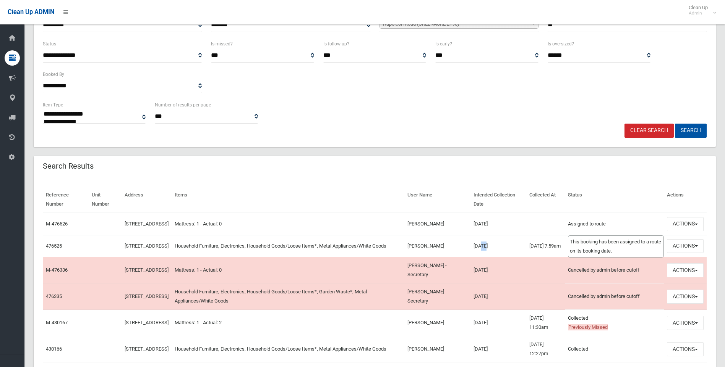 The height and width of the screenshot is (367, 725). What do you see at coordinates (443, 44) in the screenshot?
I see `label: Is early?` at bounding box center [443, 44].